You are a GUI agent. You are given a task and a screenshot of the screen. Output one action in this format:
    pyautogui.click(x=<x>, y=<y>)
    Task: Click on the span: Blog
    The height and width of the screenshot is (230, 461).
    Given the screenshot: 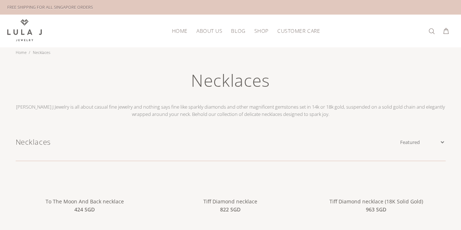 What is the action you would take?
    pyautogui.click(x=238, y=31)
    